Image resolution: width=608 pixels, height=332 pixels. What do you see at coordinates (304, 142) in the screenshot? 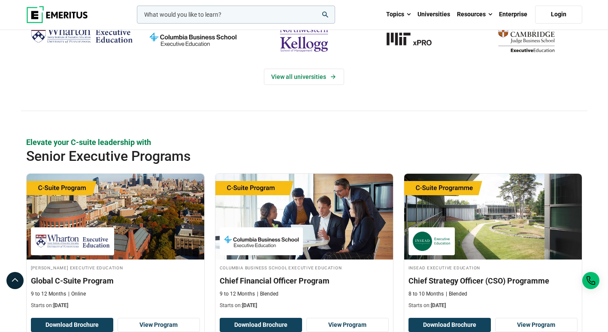
I see `p: Elevate your C-suite leadership with` at bounding box center [304, 142].